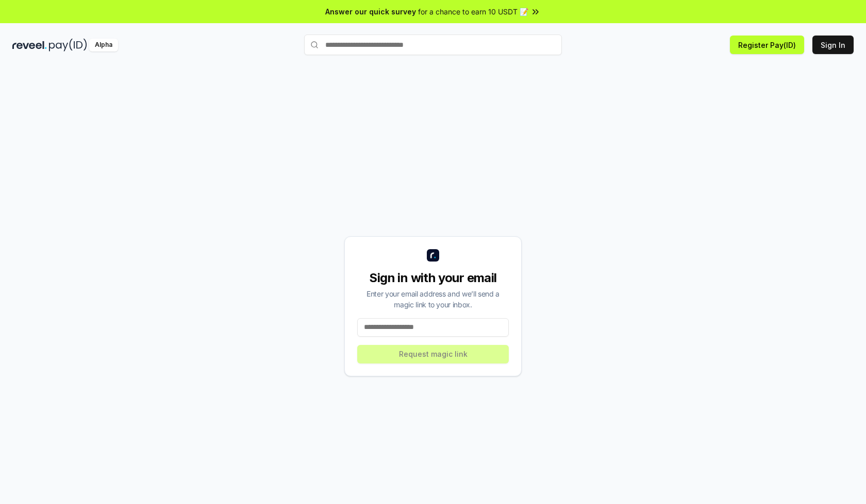 This screenshot has height=504, width=866. What do you see at coordinates (433, 278) in the screenshot?
I see `div: Sign in with your email` at bounding box center [433, 278].